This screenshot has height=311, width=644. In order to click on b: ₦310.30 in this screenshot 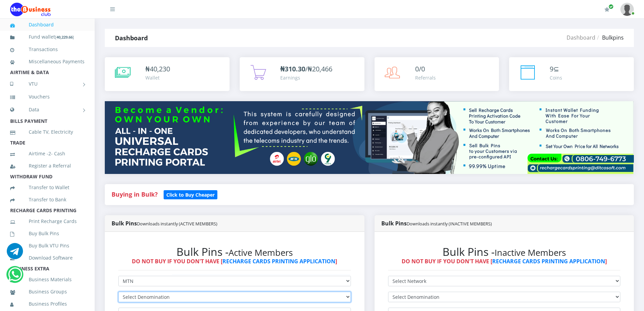, I will do `click(293, 69)`.